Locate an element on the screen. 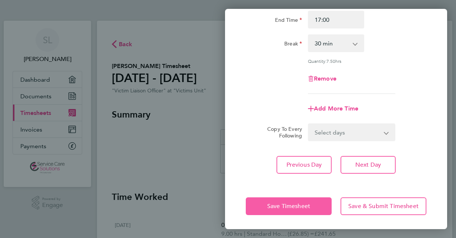 This screenshot has height=238, width=456. button: Previous Day is located at coordinates (304, 165).